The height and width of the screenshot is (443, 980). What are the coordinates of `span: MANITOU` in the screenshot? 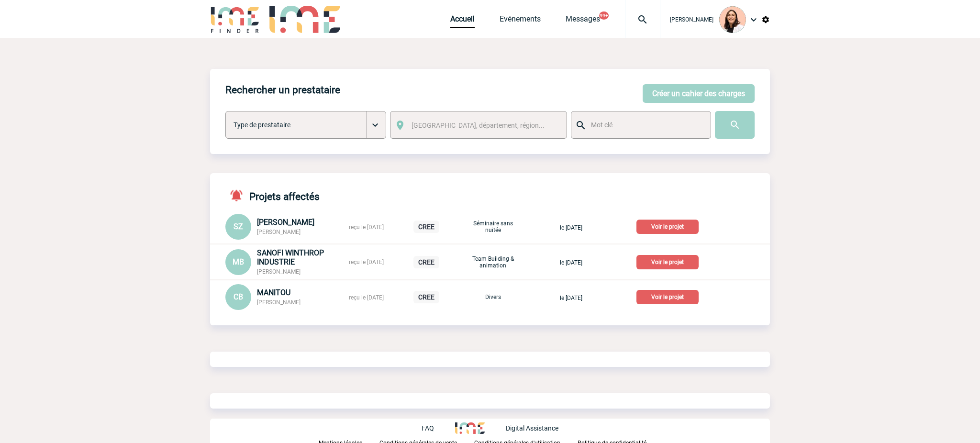 It's located at (274, 292).